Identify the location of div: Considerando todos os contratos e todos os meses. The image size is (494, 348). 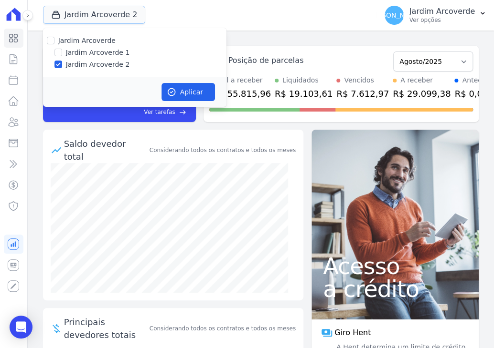
(222, 150).